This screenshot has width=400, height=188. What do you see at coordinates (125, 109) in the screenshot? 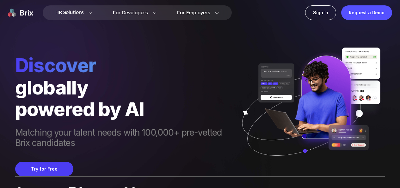
I see `div: powered by AI` at bounding box center [125, 109].